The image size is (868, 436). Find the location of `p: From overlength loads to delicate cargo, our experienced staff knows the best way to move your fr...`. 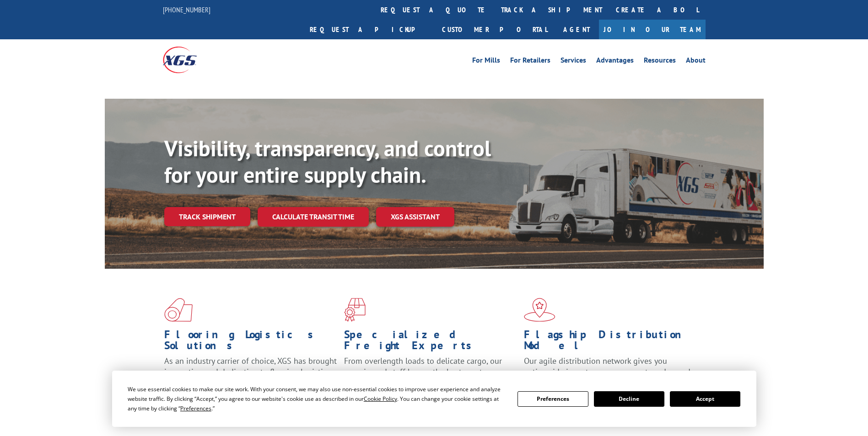

p: From overlength loads to delicate cargo, our experienced staff knows the best way to move your fr... is located at coordinates (431, 376).